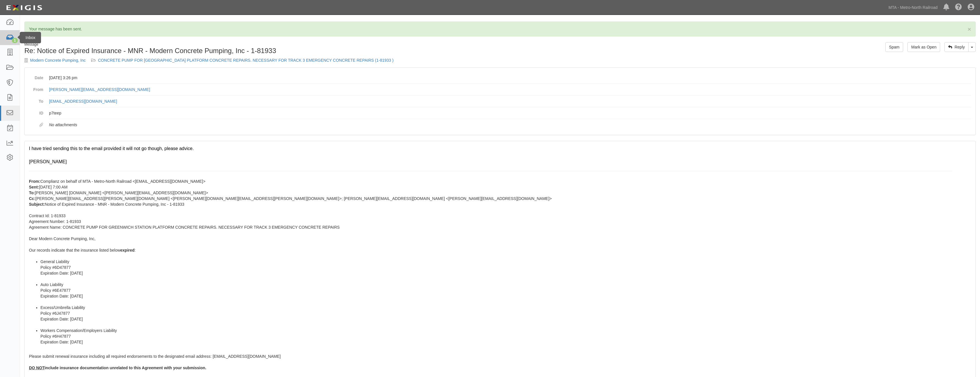 Image resolution: width=980 pixels, height=377 pixels. Describe the element at coordinates (35, 181) in the screenshot. I see `b: From:` at that location.